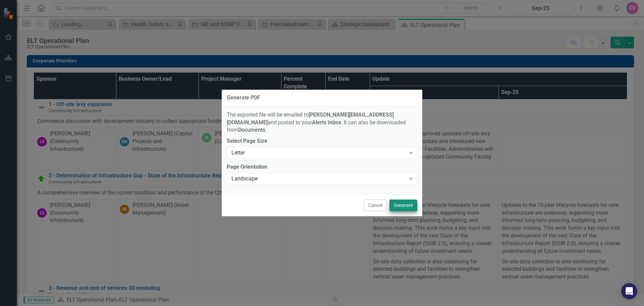  What do you see at coordinates (252, 130) in the screenshot?
I see `strong: Documents` at bounding box center [252, 130].